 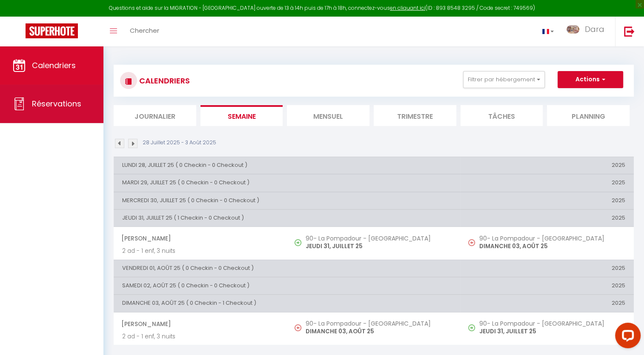 I want to click on th: SAMEDI 02, AOÛT 25 ( 0 Checkin - 0 Checkout ), so click(x=287, y=286).